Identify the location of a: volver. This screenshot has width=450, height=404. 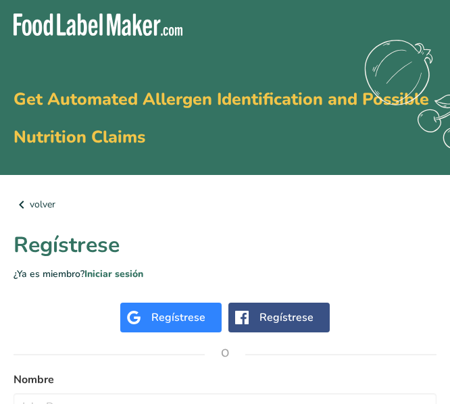
(225, 205).